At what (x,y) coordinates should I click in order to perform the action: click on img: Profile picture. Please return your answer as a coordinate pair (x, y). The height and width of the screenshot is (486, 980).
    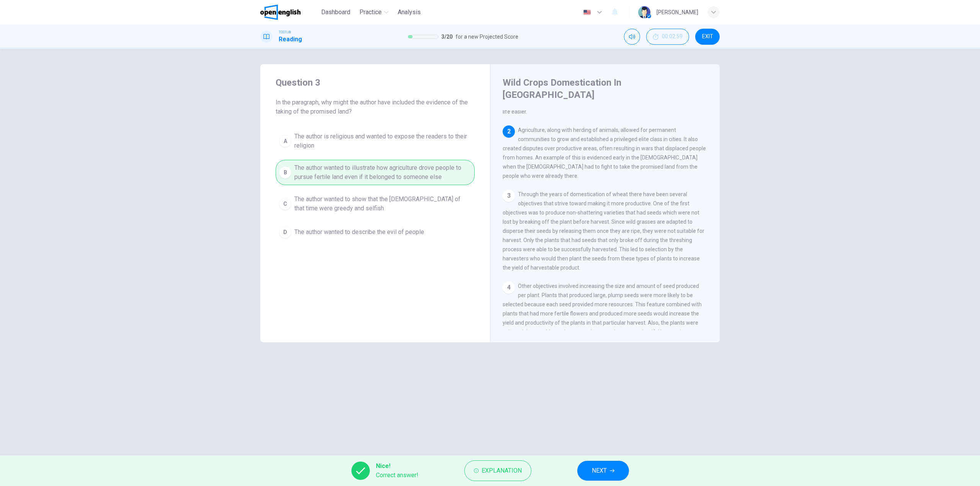
    Looking at the image, I should click on (644, 12).